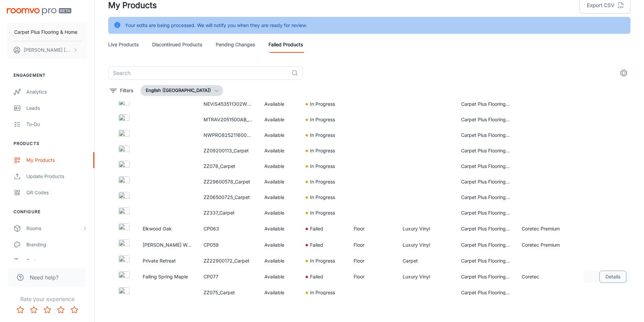 Image resolution: width=644 pixels, height=322 pixels. I want to click on button: Carpet Plus Flooring & Home, so click(47, 32).